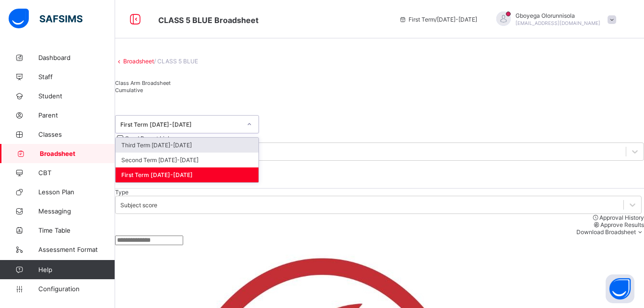 The width and height of the screenshot is (644, 308). I want to click on span: Messaging, so click(77, 211).